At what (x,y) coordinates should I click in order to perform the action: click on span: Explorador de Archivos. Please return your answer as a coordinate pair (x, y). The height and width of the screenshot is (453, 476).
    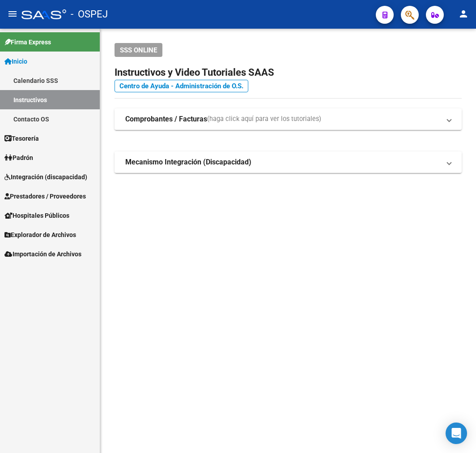
    Looking at the image, I should click on (40, 235).